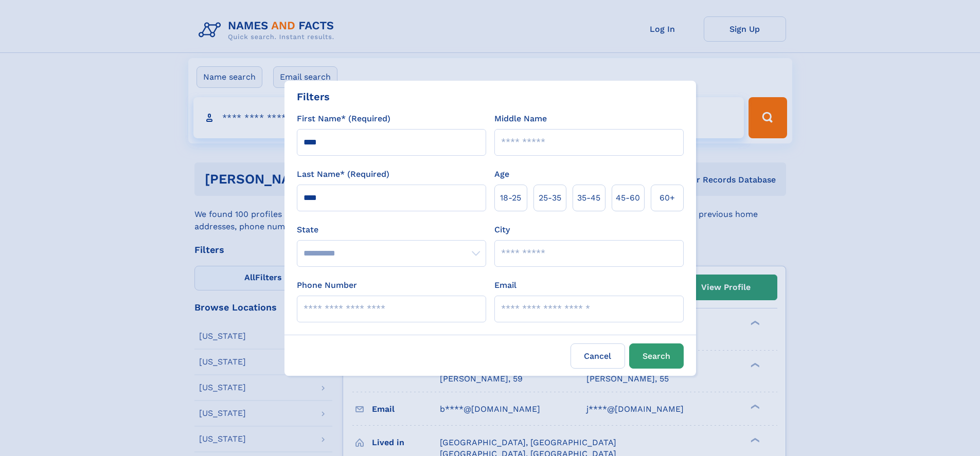 This screenshot has width=980, height=456. I want to click on label: City, so click(502, 230).